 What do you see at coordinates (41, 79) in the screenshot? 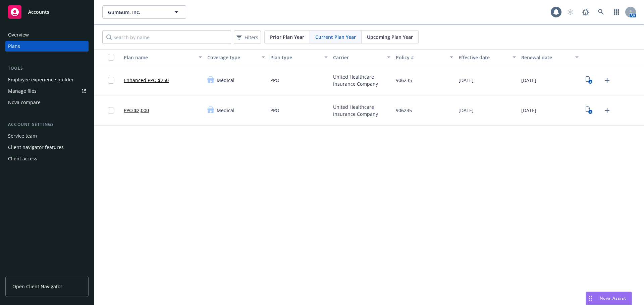
I see `div: Employee experience builder` at bounding box center [41, 79].